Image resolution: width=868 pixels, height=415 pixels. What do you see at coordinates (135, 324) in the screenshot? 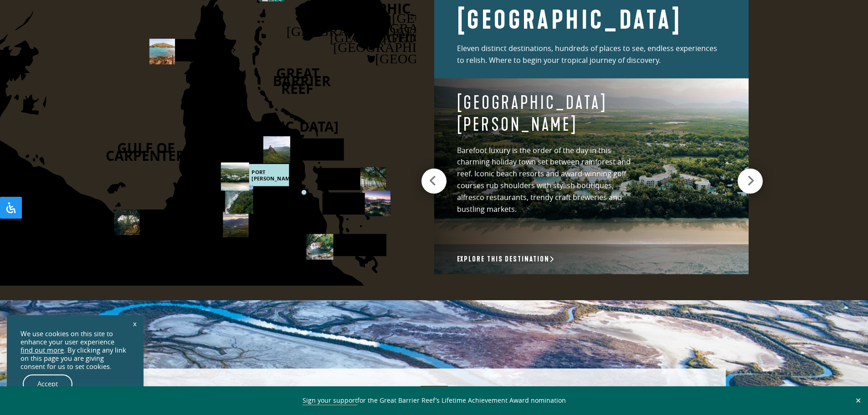
I see `a: x` at bounding box center [135, 324].